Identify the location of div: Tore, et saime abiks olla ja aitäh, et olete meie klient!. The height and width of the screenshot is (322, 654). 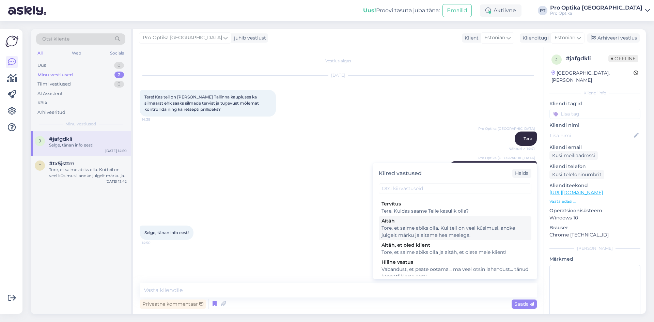
(455, 252).